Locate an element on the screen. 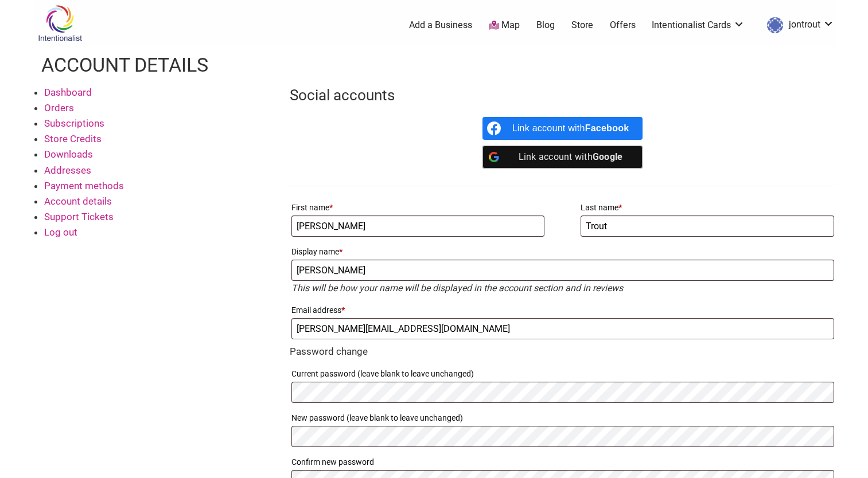 This screenshot has width=868, height=478. li: Intentionalist Cards is located at coordinates (698, 25).